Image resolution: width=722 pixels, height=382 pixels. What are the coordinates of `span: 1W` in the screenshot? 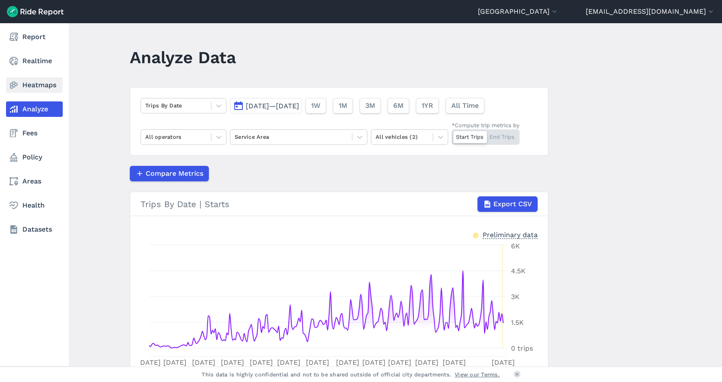 It's located at (316, 106).